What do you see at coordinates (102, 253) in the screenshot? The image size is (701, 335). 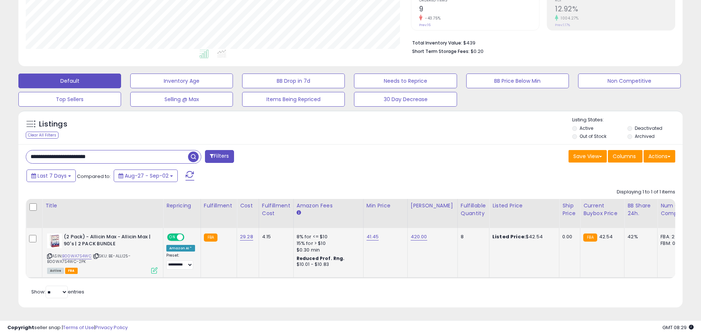 I see `div: ASIN:` at bounding box center [102, 253].